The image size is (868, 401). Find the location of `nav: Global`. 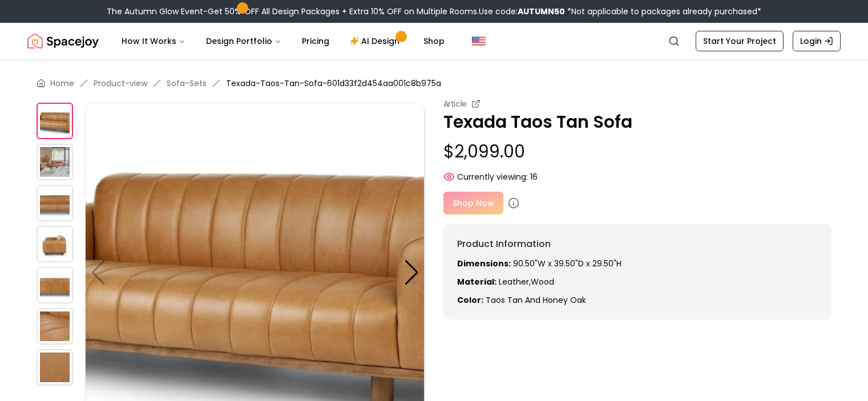

nav: Global is located at coordinates (434, 41).